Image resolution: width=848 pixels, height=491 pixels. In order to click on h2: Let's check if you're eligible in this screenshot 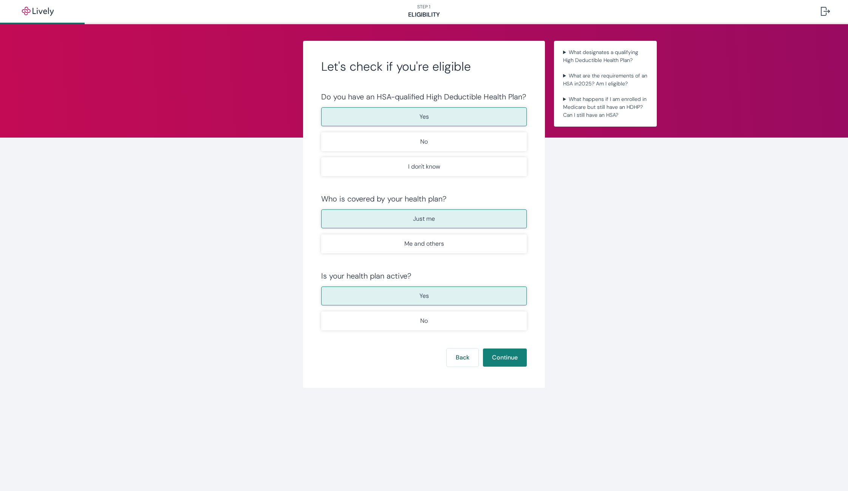, I will do `click(424, 67)`.